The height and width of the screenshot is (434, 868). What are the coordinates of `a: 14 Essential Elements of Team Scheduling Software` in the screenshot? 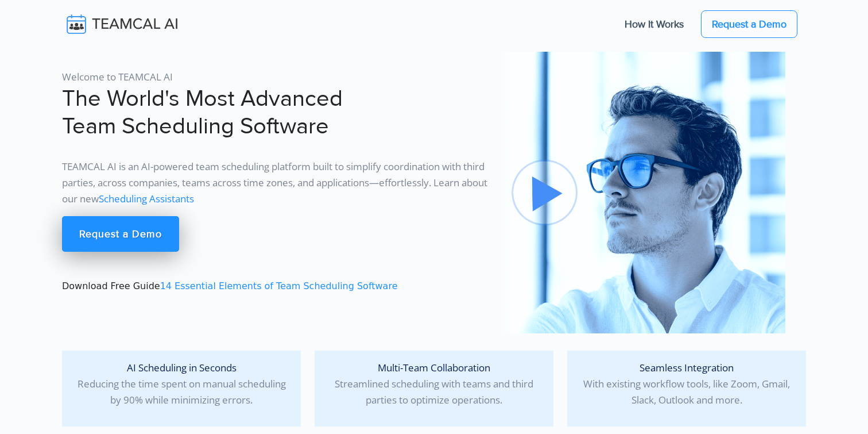 It's located at (279, 286).